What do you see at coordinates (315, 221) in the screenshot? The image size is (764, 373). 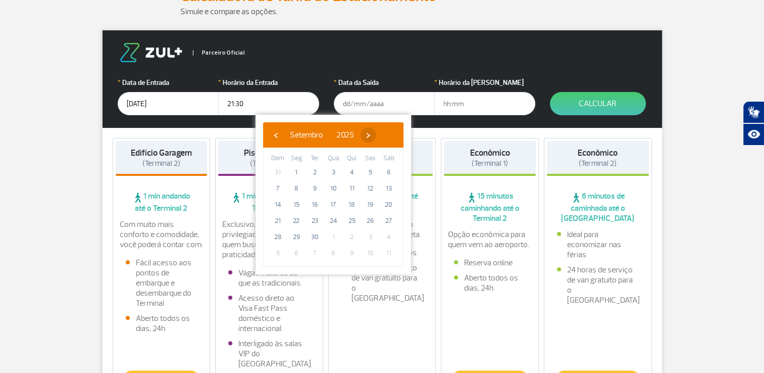 I see `span: 23` at bounding box center [315, 221].